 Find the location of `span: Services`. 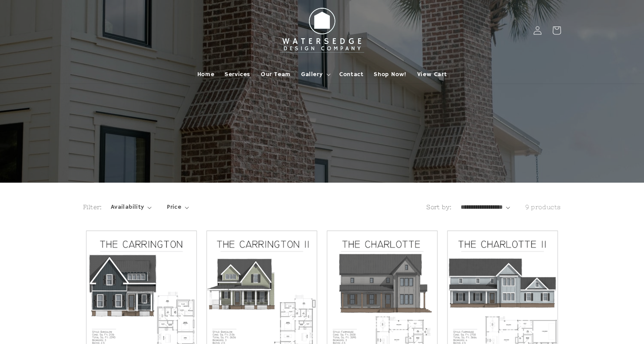

span: Services is located at coordinates (237, 75).